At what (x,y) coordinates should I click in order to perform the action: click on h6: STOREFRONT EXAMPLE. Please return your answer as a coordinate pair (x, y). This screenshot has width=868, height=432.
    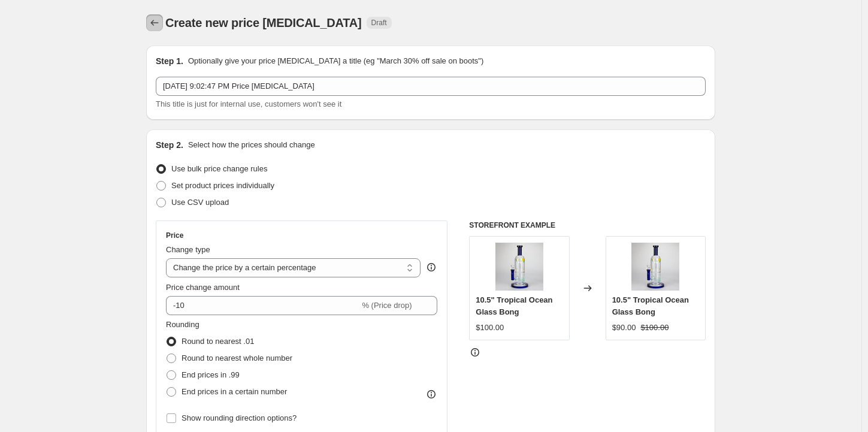
    Looking at the image, I should click on (587, 225).